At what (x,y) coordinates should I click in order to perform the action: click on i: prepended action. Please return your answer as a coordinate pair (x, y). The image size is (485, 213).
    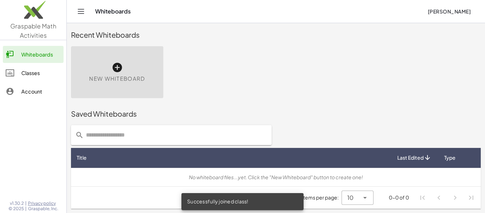
    Looking at the image, I should click on (79, 135).